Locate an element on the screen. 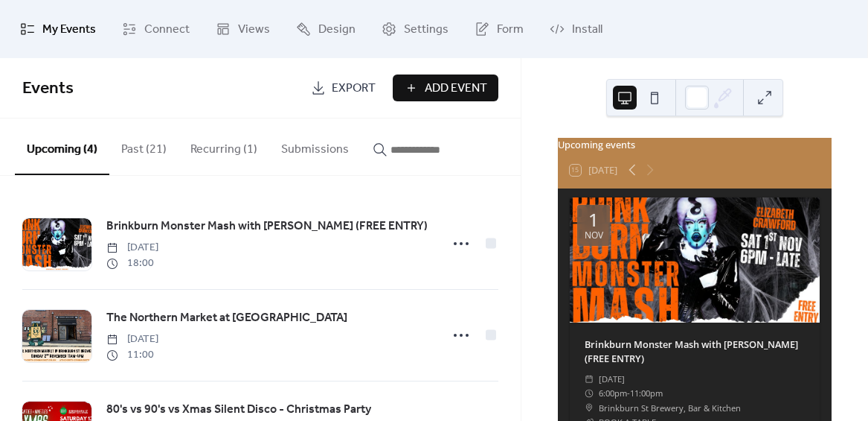  a: Views is located at coordinates (243, 29).